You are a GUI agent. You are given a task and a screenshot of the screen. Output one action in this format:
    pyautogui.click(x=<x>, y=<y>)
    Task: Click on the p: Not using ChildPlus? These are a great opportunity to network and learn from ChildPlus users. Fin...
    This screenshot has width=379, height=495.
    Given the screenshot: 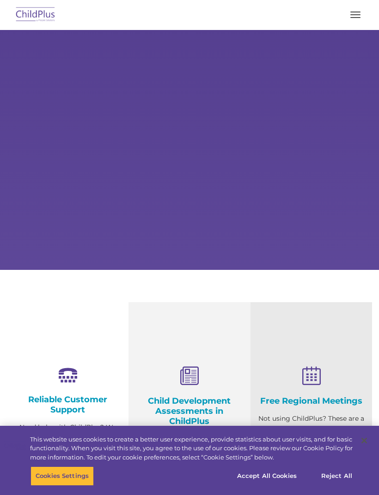 What is the action you would take?
    pyautogui.click(x=311, y=442)
    